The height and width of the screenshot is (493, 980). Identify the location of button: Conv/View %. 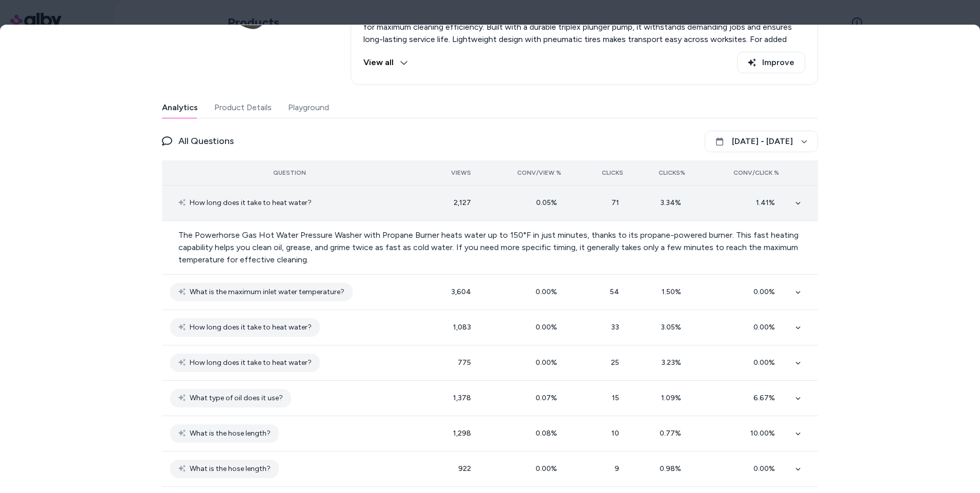
(524, 173).